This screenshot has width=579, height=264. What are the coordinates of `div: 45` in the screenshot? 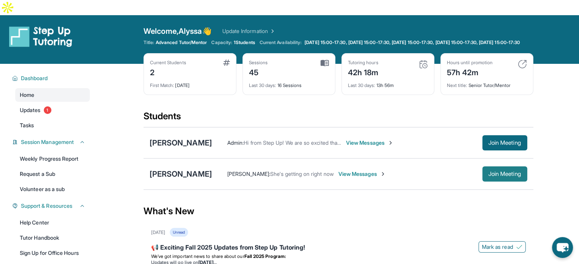 It's located at (258, 72).